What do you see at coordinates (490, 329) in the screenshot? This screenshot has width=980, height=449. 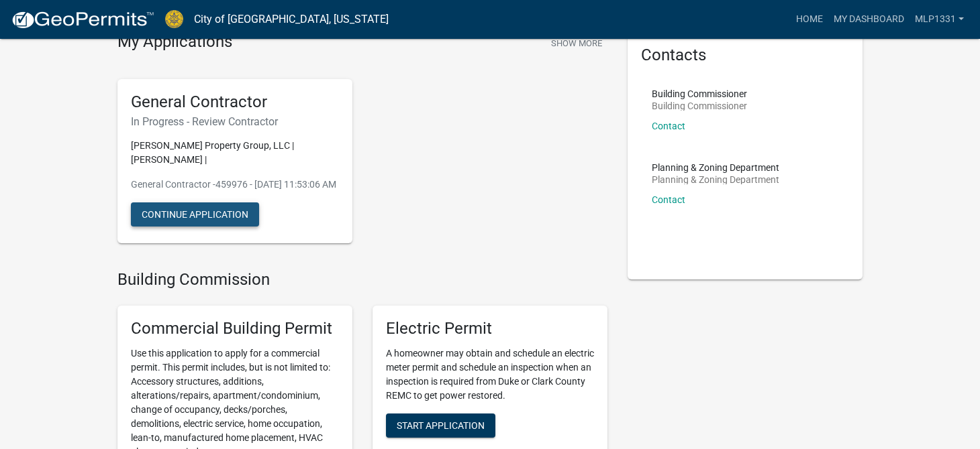 I see `h5: Electric Permit` at bounding box center [490, 329].